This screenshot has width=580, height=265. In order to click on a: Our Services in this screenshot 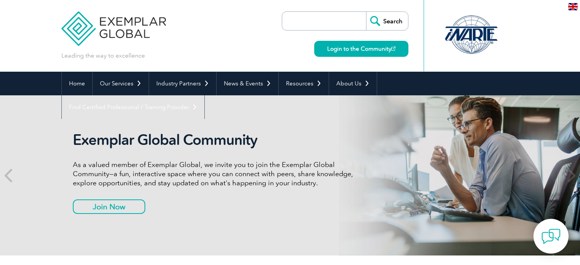, I will do `click(120, 83)`.